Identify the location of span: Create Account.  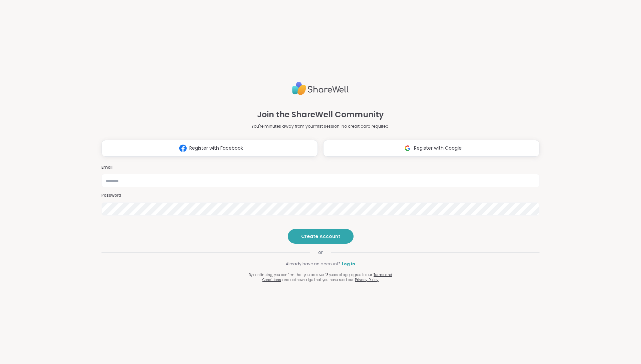
(320, 236).